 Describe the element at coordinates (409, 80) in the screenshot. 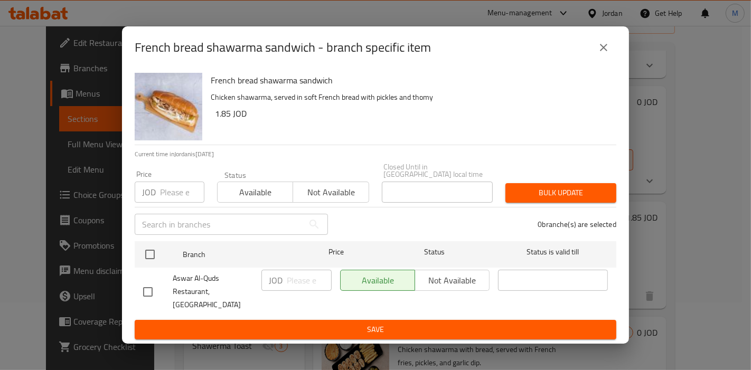

I see `h6: French bread shawarma sandwich` at that location.